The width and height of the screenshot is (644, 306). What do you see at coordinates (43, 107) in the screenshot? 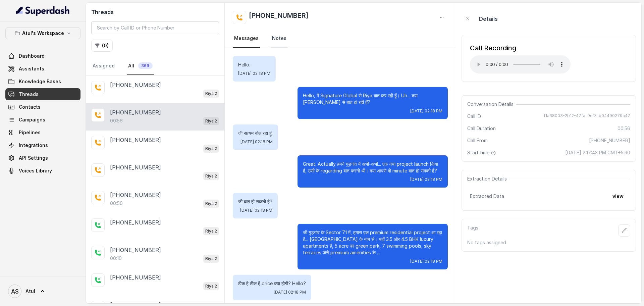
I see `a: Contacts` at bounding box center [43, 107].